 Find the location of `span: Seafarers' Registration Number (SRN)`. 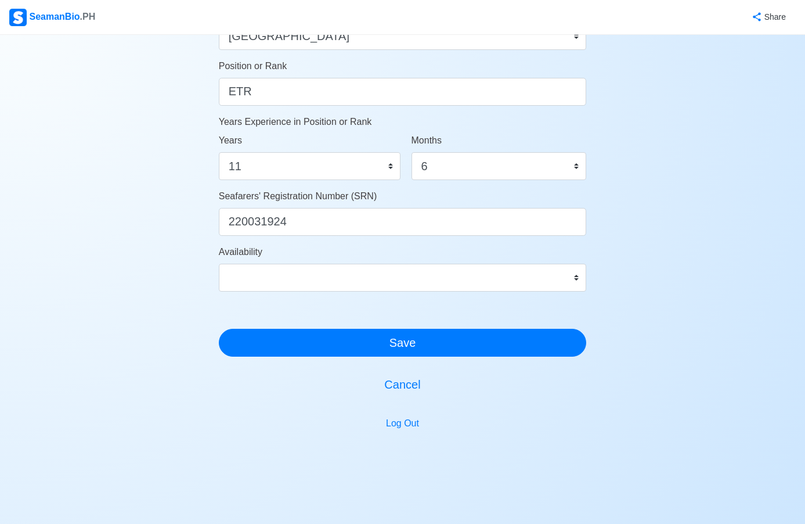

span: Seafarers' Registration Number (SRN) is located at coordinates (298, 196).